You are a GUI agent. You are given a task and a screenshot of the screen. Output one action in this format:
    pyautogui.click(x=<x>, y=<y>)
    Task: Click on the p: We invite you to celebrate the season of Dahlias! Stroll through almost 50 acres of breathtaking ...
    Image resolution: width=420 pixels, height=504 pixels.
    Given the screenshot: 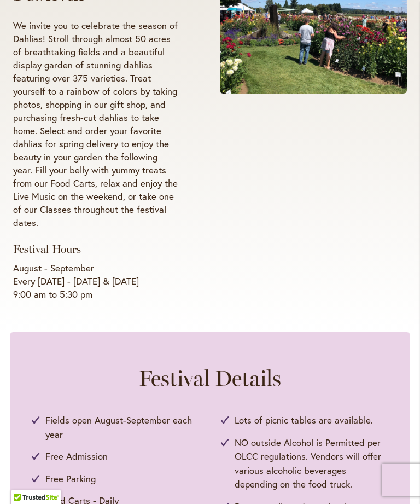 What is the action you would take?
    pyautogui.click(x=96, y=124)
    